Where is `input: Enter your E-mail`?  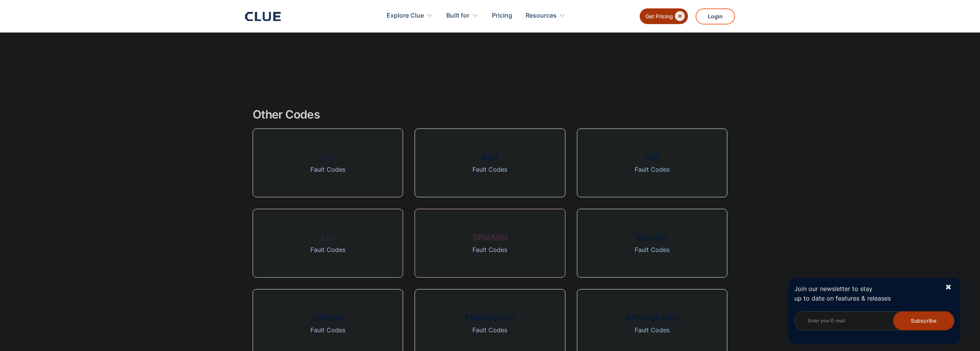 input: Enter your E-mail is located at coordinates (874, 321).